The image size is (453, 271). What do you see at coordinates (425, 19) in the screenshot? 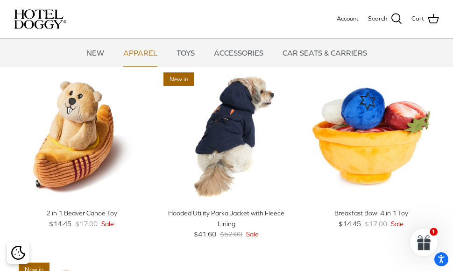
I see `a: Cart` at bounding box center [425, 19].